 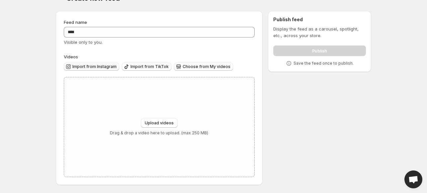 I want to click on span: Videos, so click(x=71, y=57).